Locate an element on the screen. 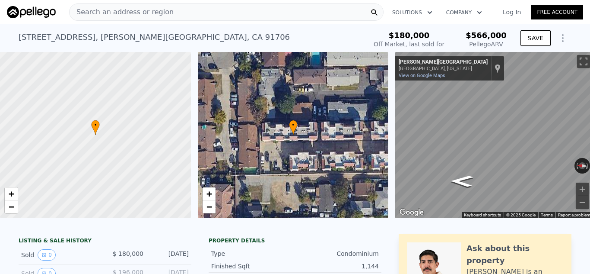  span: $ 180,000 is located at coordinates (128, 253).